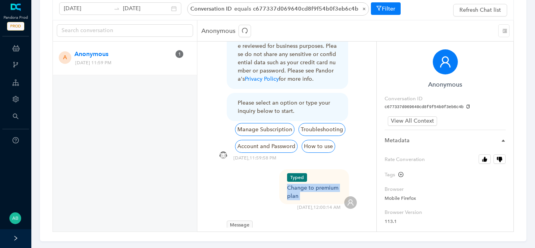  What do you see at coordinates (440, 140) in the screenshot?
I see `span: Metadata` at bounding box center [440, 140].